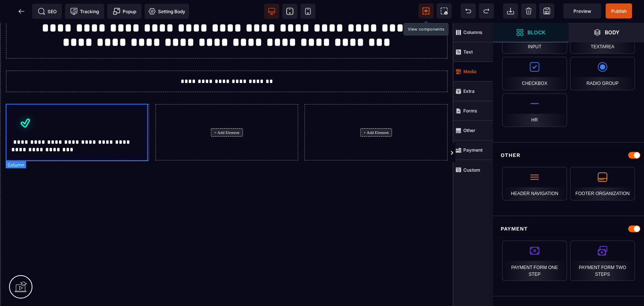  I want to click on span: Open Blocks, so click(531, 33).